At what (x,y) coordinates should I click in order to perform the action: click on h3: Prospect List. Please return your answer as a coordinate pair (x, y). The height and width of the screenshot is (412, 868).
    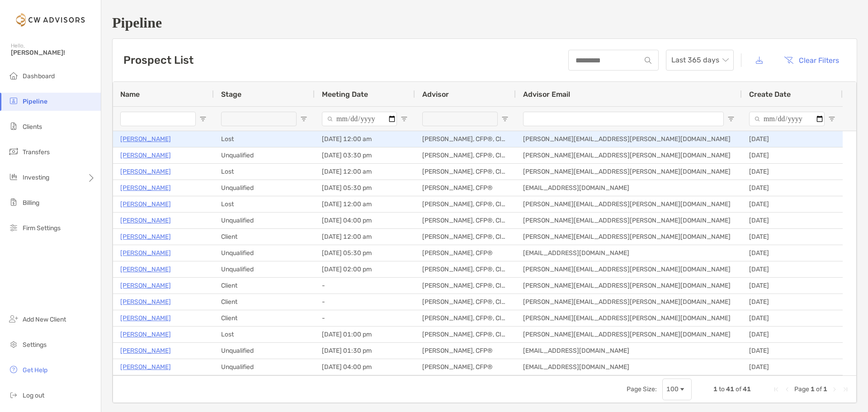
    Looking at the image, I should click on (158, 60).